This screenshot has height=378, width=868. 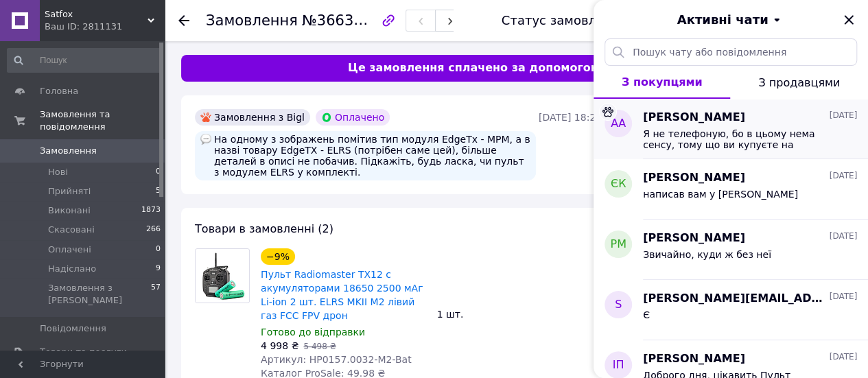 What do you see at coordinates (707, 255) in the screenshot?
I see `span: Звичайно, куди ж без неї` at bounding box center [707, 255].